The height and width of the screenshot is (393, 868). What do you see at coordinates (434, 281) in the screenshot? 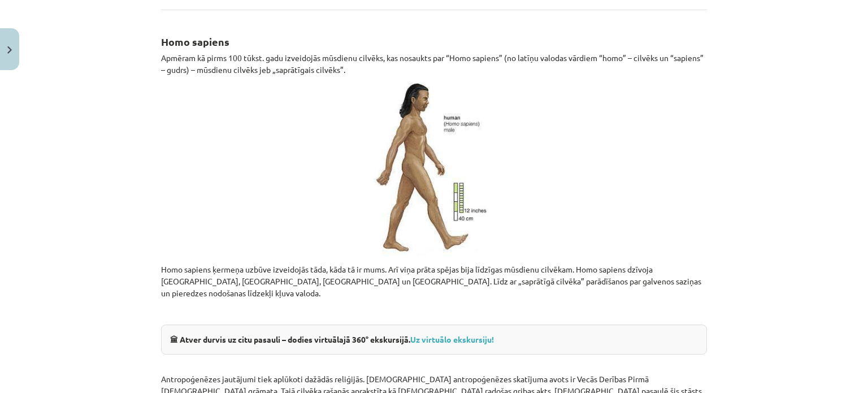
I see `p: Homo sapiens ķermeņa uzbūve izveidojās tāda, kāda tā ir mums. Arī viņa prāta spējas bija līdzīgas...` at bounding box center [434, 281].